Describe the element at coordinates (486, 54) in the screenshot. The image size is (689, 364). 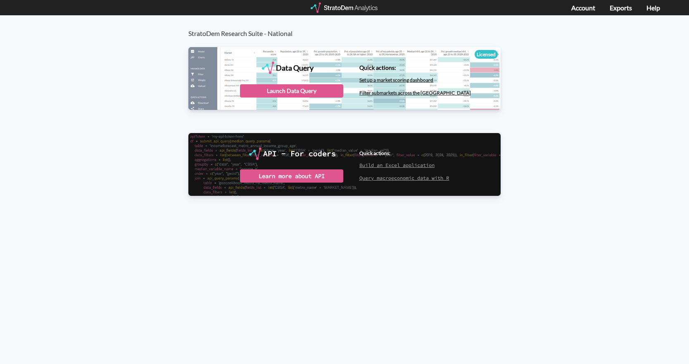
I see `div: Licensed` at that location.